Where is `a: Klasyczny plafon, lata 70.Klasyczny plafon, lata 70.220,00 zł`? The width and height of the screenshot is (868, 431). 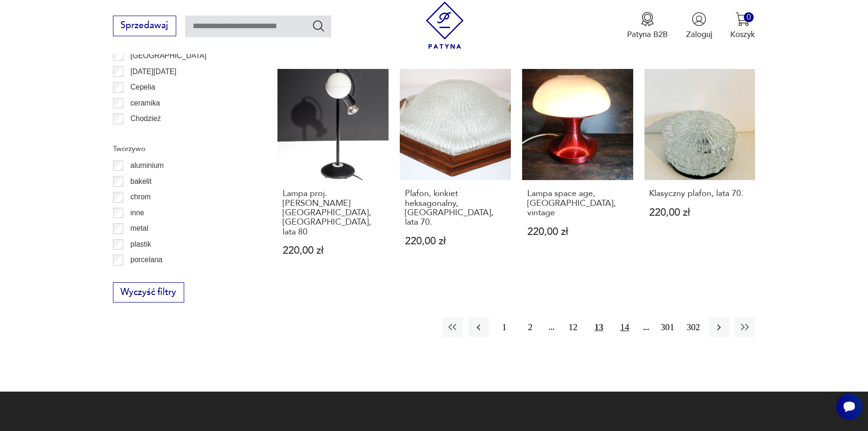
a: Klasyczny plafon, lata 70.Klasyczny plafon, lata 70.220,00 zł is located at coordinates (700, 173).